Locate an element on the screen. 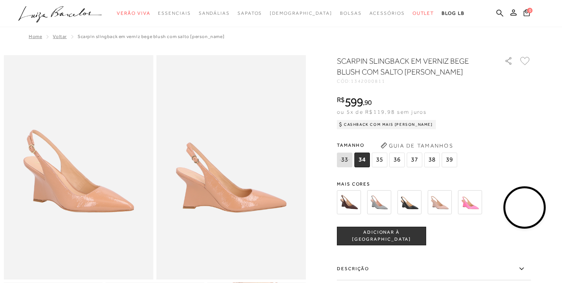 This screenshot has width=562, height=283. span: 34 is located at coordinates (362, 160).